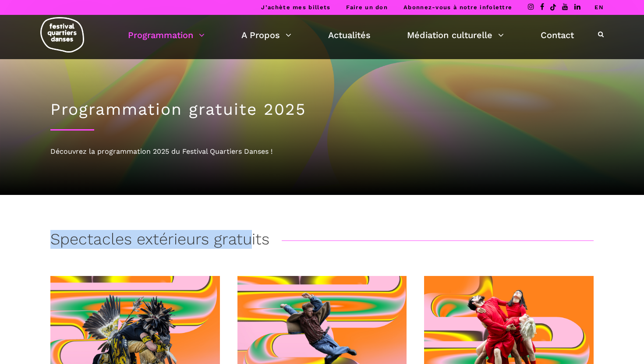 This screenshot has width=644, height=364. What do you see at coordinates (557, 35) in the screenshot?
I see `a: Contact` at bounding box center [557, 35].